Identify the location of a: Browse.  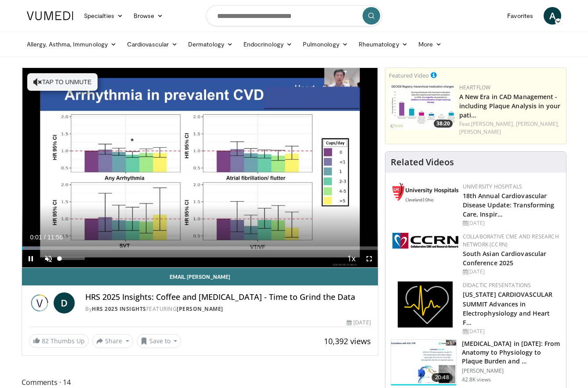
(148, 16).